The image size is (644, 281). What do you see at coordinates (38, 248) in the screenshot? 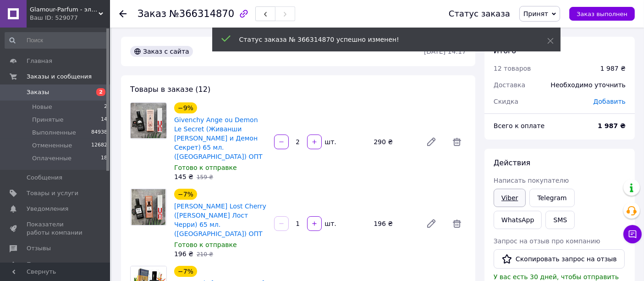
I see `span: Отзывы` at bounding box center [38, 248].